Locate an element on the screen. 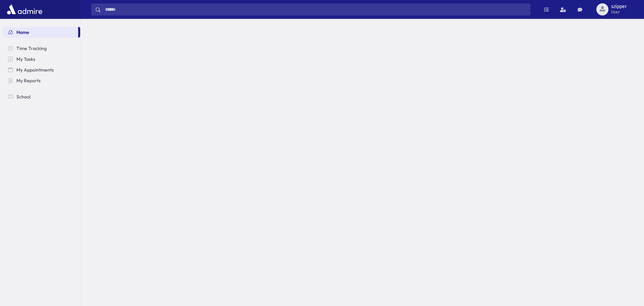 This screenshot has width=644, height=306. span: Time Tracking is located at coordinates (31, 48).